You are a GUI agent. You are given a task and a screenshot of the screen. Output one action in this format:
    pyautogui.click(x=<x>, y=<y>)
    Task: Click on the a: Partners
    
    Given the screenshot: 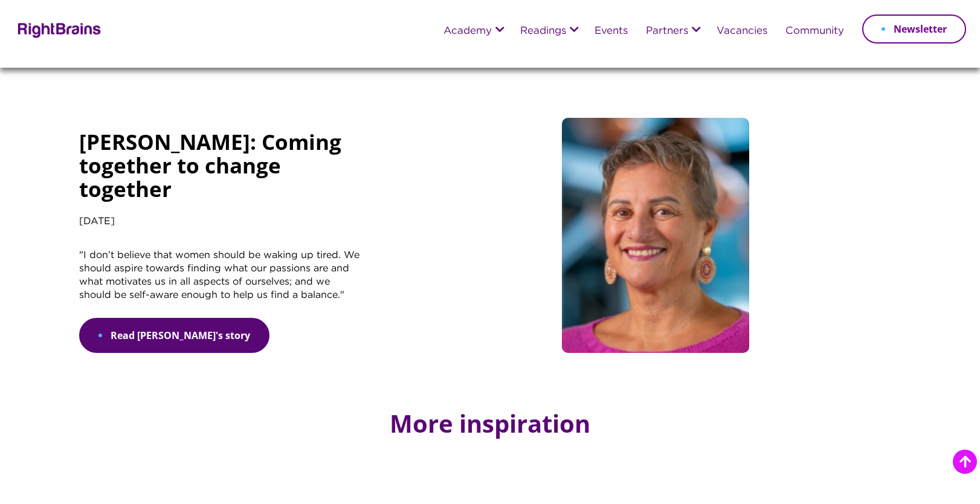 What is the action you would take?
    pyautogui.click(x=667, y=31)
    